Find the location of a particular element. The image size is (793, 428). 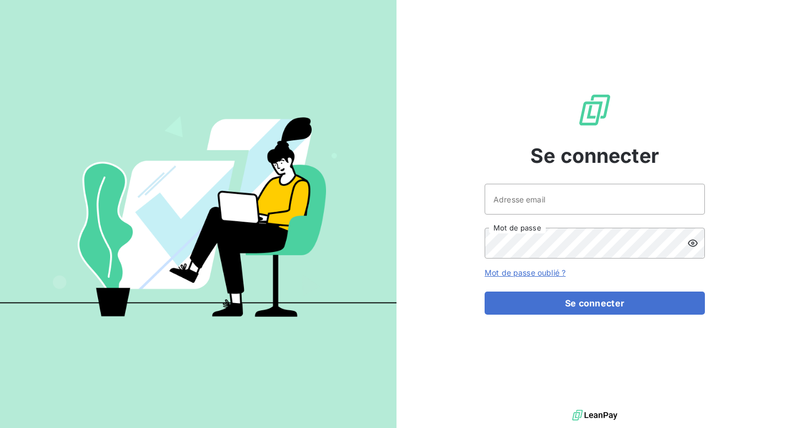

button: Se connecter is located at coordinates (595, 303).